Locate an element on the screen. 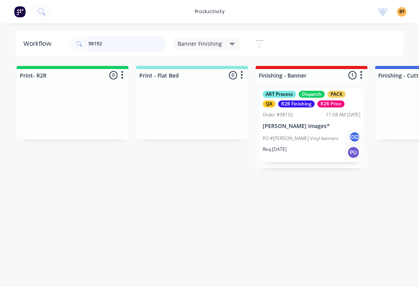 This screenshot has height=287, width=419. div: GD is located at coordinates (355, 137).